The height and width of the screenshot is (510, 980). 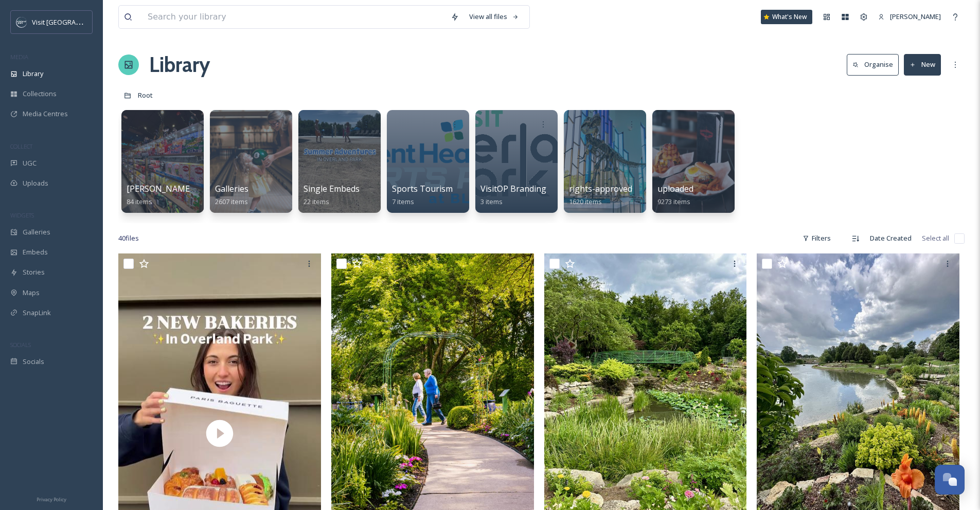 What do you see at coordinates (601, 189) in the screenshot?
I see `span: rights-approved` at bounding box center [601, 189].